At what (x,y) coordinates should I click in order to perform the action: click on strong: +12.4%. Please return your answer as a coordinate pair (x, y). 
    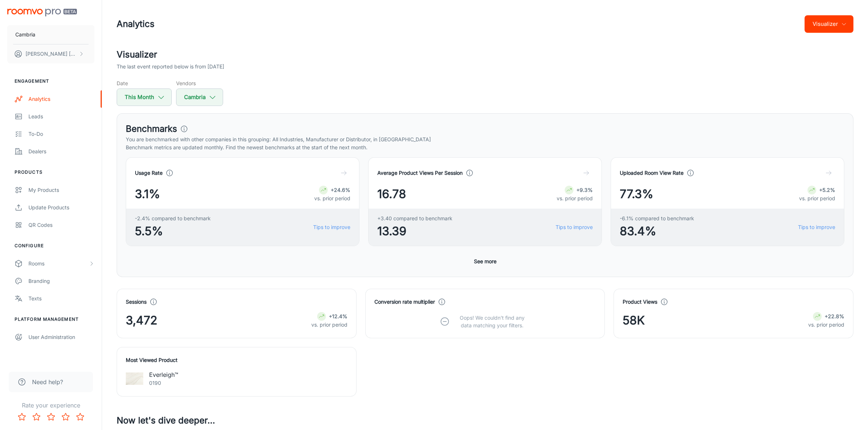
    Looking at the image, I should click on (338, 316).